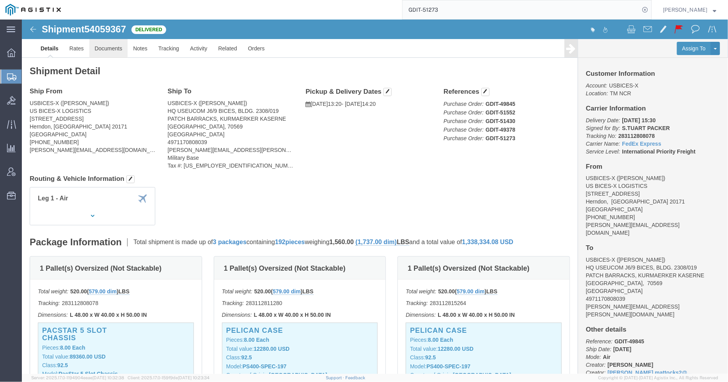 The width and height of the screenshot is (728, 382). What do you see at coordinates (78, 377) in the screenshot?
I see `span: Server: 2025.17.0-1194904eeae` at bounding box center [78, 377].